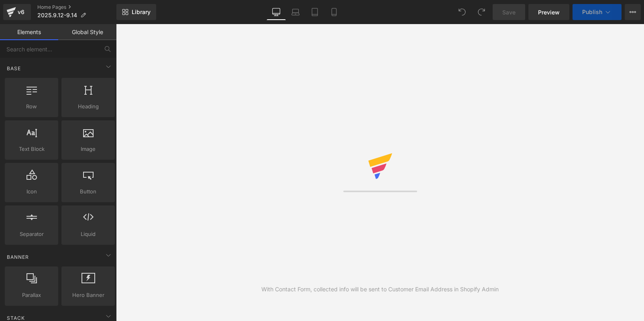 The width and height of the screenshot is (644, 321). What do you see at coordinates (597, 12) in the screenshot?
I see `button: Publish` at bounding box center [597, 12].